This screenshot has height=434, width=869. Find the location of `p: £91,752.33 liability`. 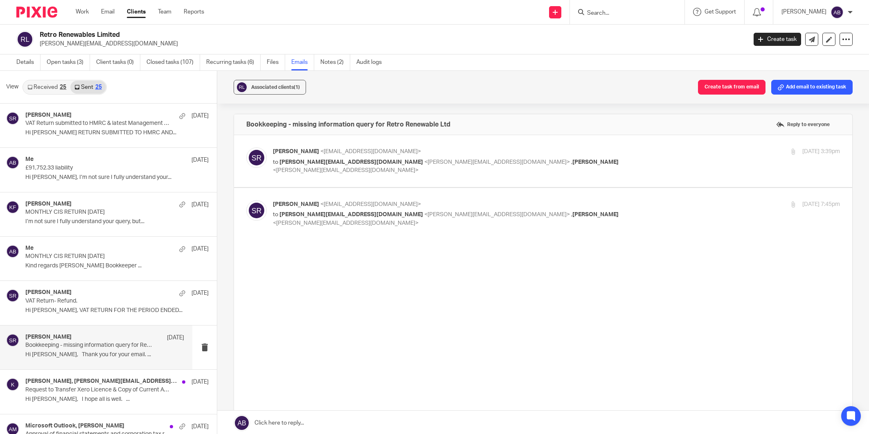

p: £91,752.33 liability is located at coordinates (99, 168).